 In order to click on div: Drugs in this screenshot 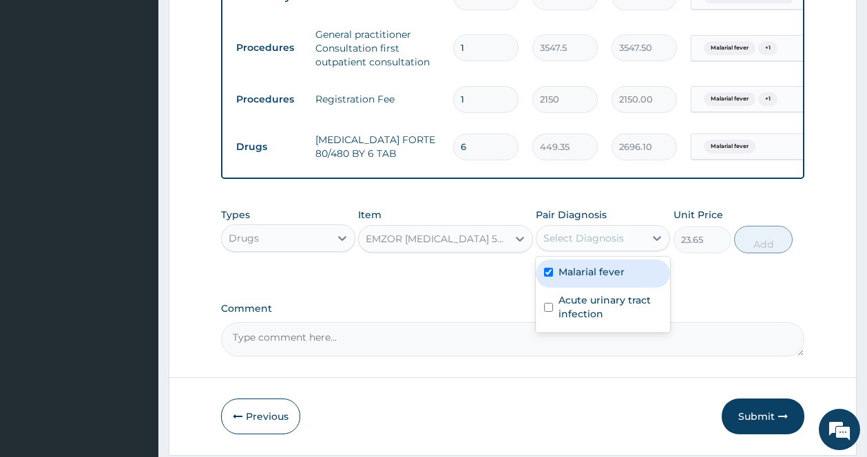, I will do `click(244, 238)`.